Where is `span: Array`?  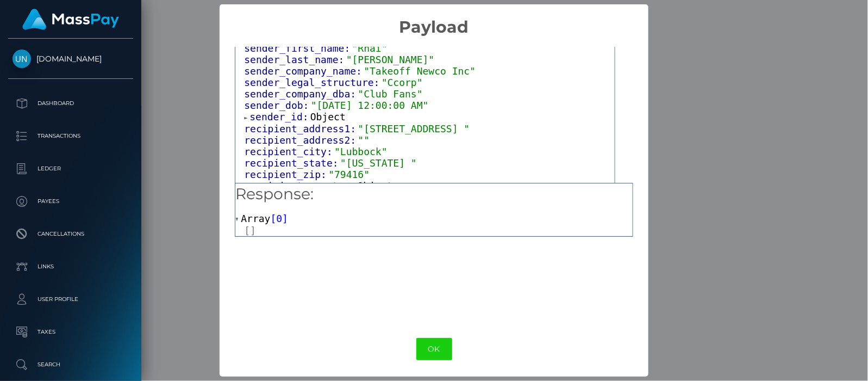 span: Array is located at coordinates (255, 218).